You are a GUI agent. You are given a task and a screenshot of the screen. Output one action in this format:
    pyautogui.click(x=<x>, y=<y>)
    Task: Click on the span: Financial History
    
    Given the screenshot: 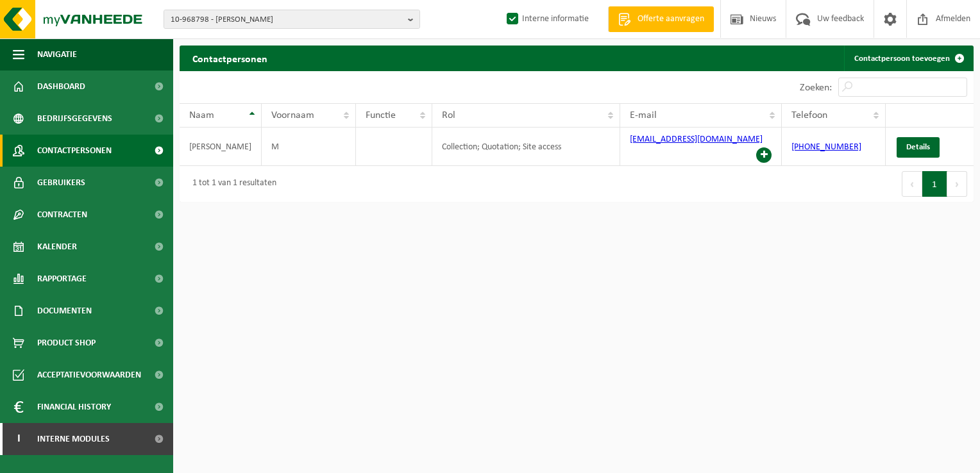 What is the action you would take?
    pyautogui.click(x=74, y=407)
    